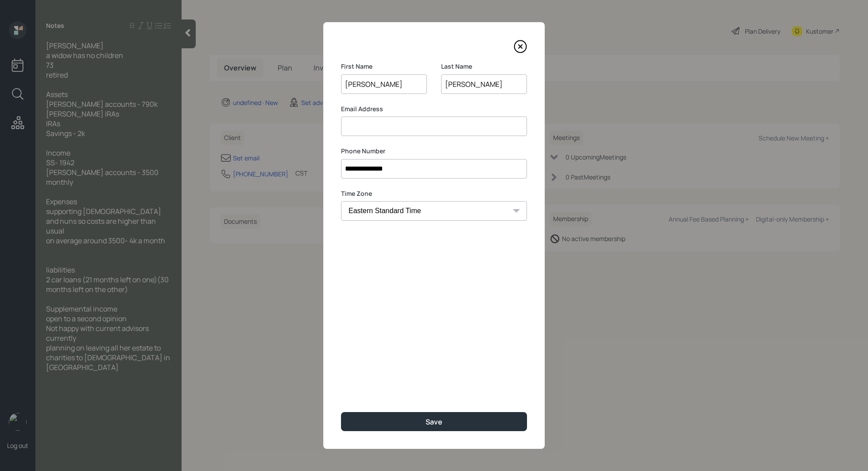 This screenshot has height=471, width=868. What do you see at coordinates (434, 151) in the screenshot?
I see `label: Phone Number` at bounding box center [434, 151].